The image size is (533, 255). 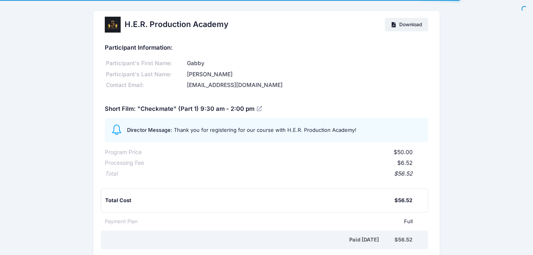 What do you see at coordinates (124, 163) in the screenshot?
I see `div: Processing Fee` at bounding box center [124, 163].